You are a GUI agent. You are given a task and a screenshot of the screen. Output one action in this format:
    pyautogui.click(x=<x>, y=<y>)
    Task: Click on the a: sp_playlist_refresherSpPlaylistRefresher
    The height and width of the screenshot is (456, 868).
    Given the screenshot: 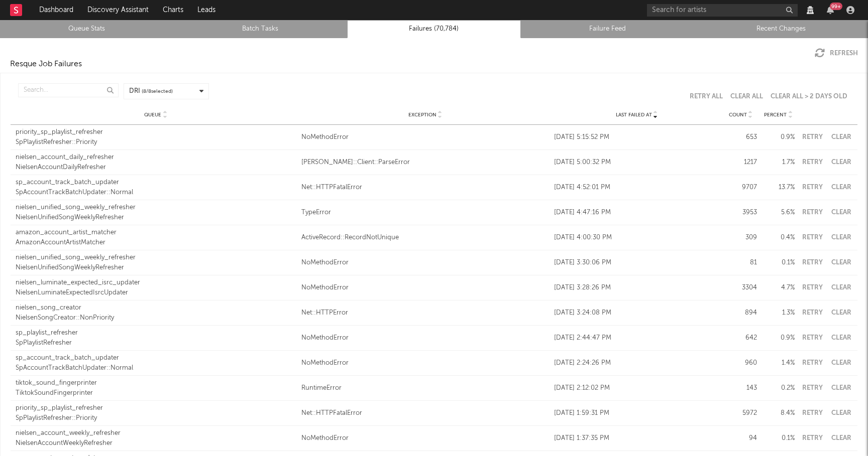 What is the action you would take?
    pyautogui.click(x=155, y=338)
    